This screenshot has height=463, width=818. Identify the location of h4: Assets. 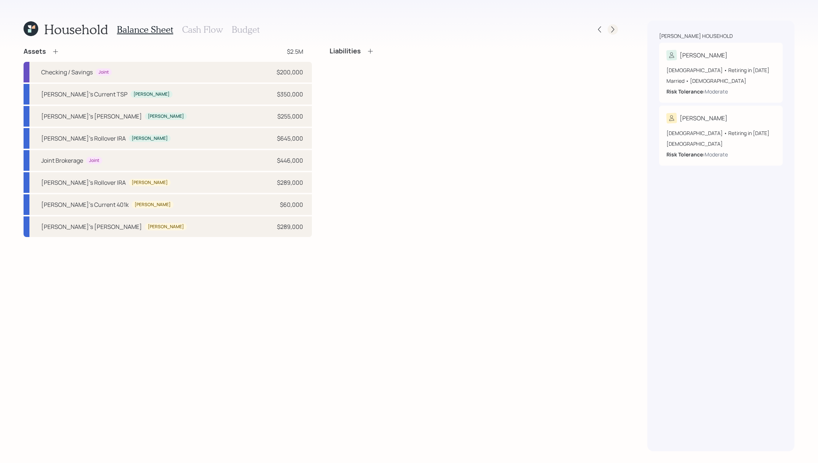
(35, 52).